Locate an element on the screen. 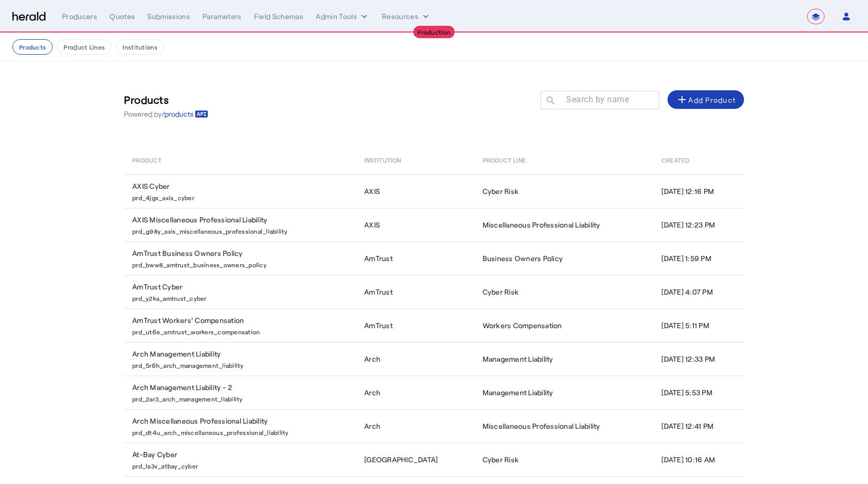 The height and width of the screenshot is (484, 868). mat-icon: search is located at coordinates (550, 101).